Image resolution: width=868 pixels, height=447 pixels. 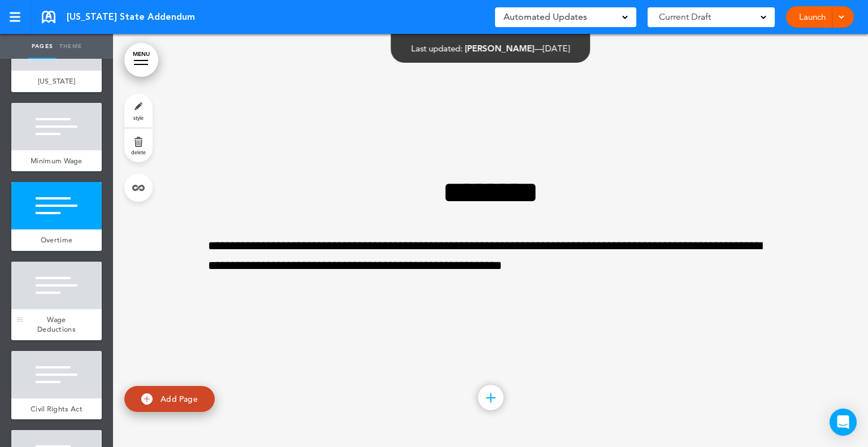 What do you see at coordinates (56, 324) in the screenshot?
I see `a: Wage Deductions` at bounding box center [56, 324].